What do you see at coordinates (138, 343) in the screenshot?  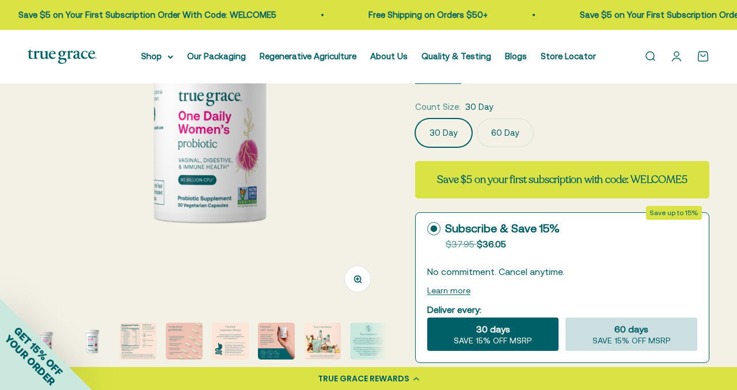 I see `button: Go to item 3` at bounding box center [138, 343].